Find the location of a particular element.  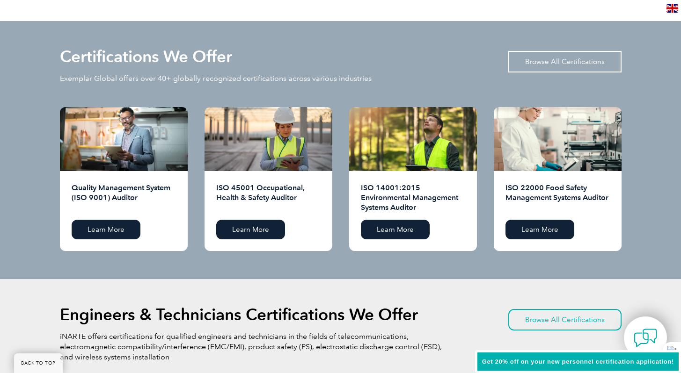

h2: ISO 45001 Occupational, Health & Safety Auditor is located at coordinates (268, 198).